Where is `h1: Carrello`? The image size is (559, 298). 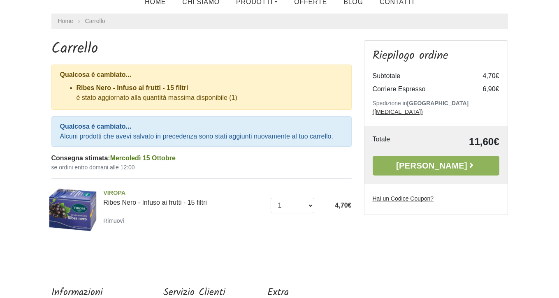 h1: Carrello is located at coordinates (202, 49).